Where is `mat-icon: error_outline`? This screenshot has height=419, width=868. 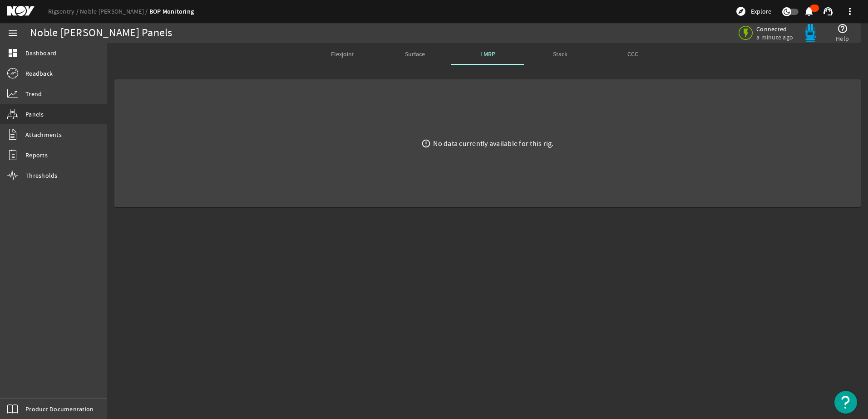
mat-icon: error_outline is located at coordinates (426, 143).